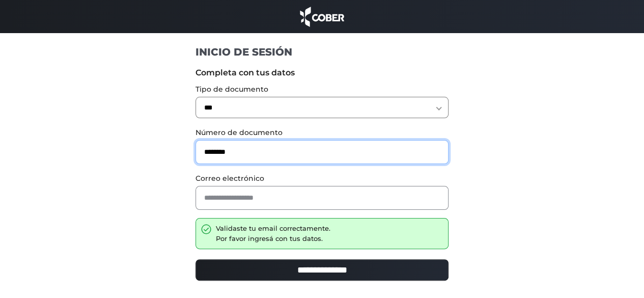  What do you see at coordinates (322, 133) in the screenshot?
I see `label: Número de documento` at bounding box center [322, 133].